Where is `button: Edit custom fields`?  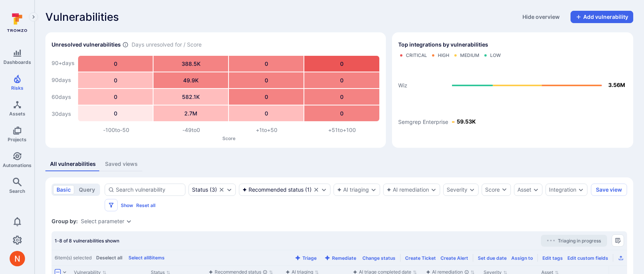
button: Edit custom fields is located at coordinates (588, 258).